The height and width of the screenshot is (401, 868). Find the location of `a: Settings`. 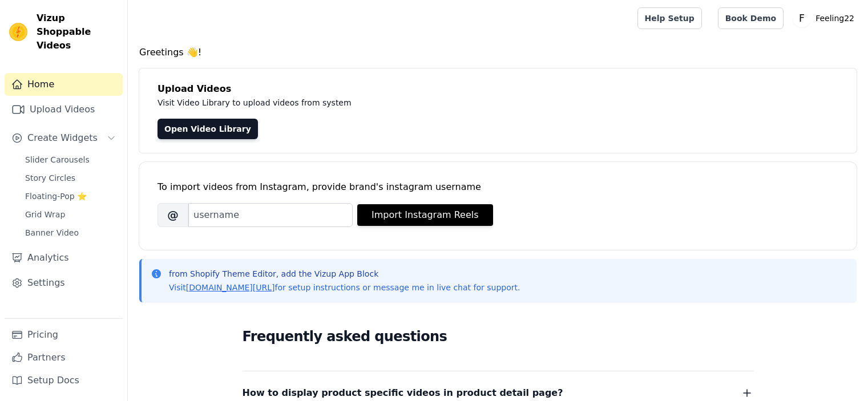

a: Settings is located at coordinates (63, 283).